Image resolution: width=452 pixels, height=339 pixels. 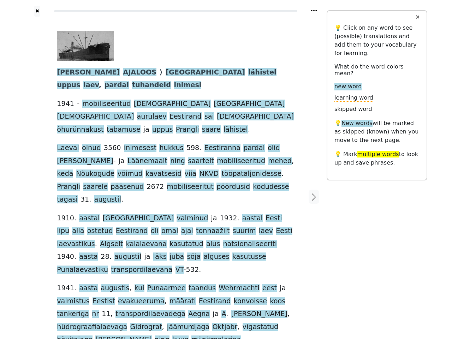 What do you see at coordinates (112, 148) in the screenshot?
I see `span: 3560` at bounding box center [112, 148].